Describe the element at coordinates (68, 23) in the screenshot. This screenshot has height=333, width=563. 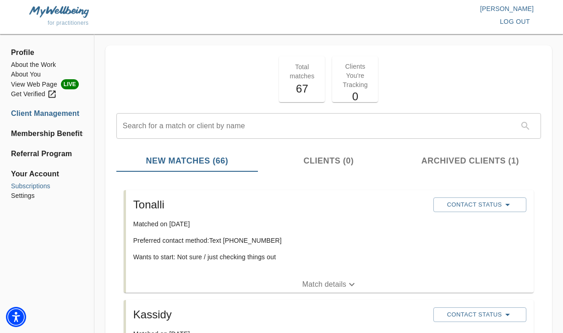
I see `span: for practitioners` at that location.